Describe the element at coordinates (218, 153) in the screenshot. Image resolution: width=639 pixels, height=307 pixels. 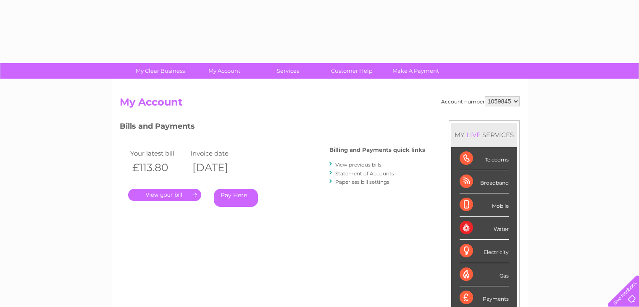
I see `td: Invoice date` at that location.